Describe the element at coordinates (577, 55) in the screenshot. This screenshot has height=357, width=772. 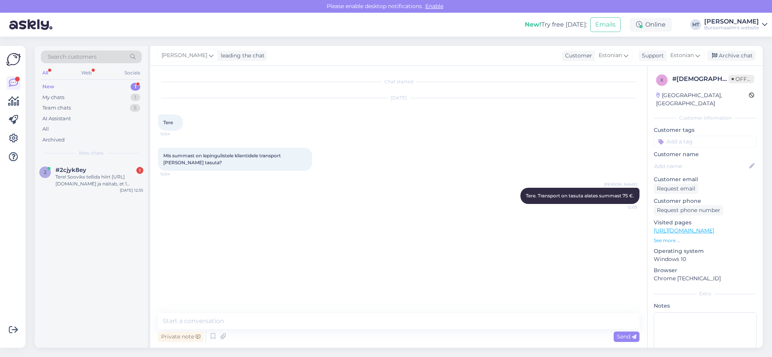
I see `div: Customer` at that location.